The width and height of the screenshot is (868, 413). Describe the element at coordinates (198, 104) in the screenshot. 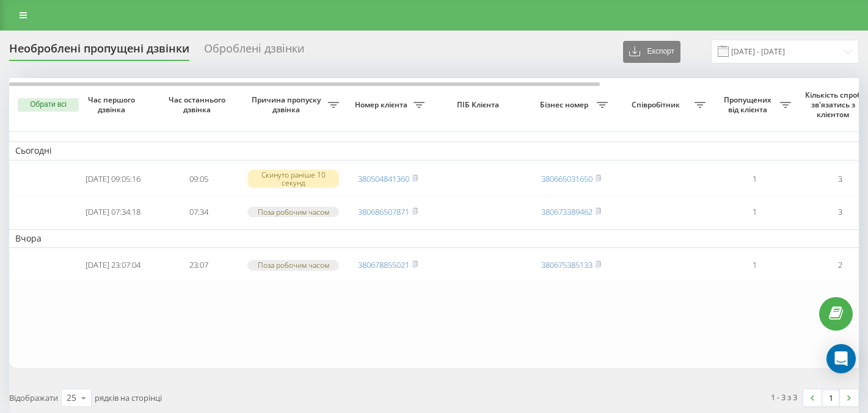

I see `span: Час останнього дзвінка` at that location.